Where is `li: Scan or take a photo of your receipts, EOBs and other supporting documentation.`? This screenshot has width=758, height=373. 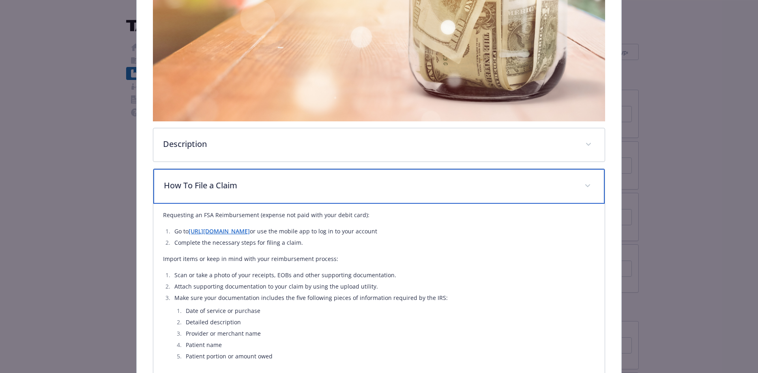 li: Scan or take a photo of your receipts, EOBs and other supporting documentation. is located at coordinates (383, 275).